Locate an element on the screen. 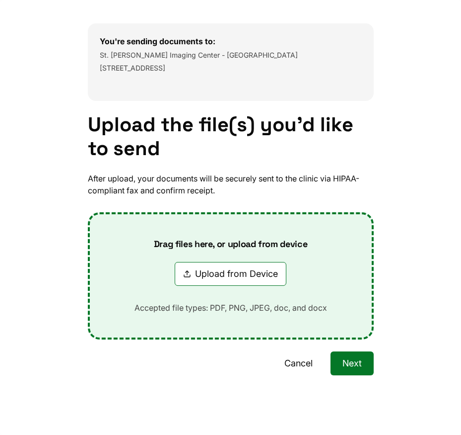 Image resolution: width=461 pixels, height=435 pixels. button: Upload from Device is located at coordinates (230, 274).